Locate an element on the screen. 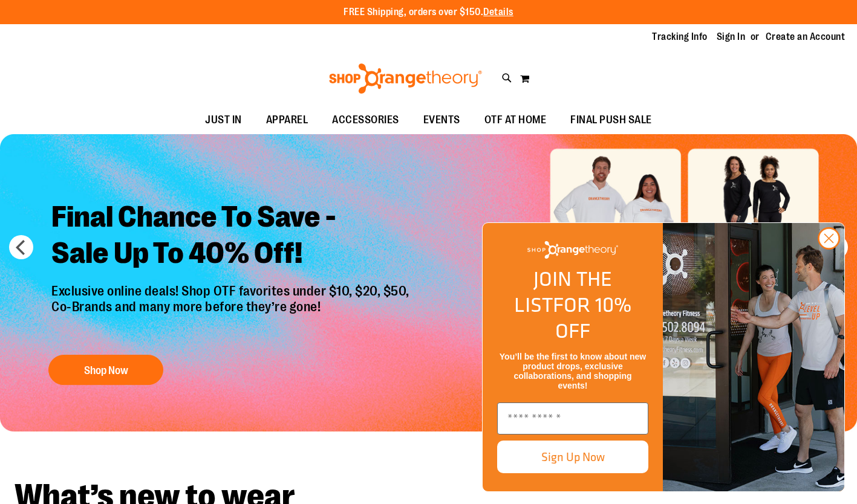 The width and height of the screenshot is (857, 504). span: ACCESSORIES is located at coordinates (365, 120).